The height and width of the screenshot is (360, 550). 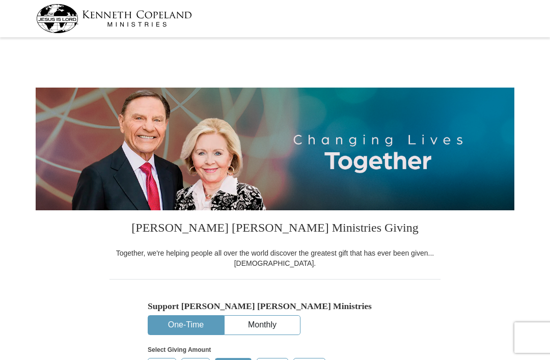 What do you see at coordinates (179, 350) in the screenshot?
I see `strong: Select Giving Amount` at bounding box center [179, 350].